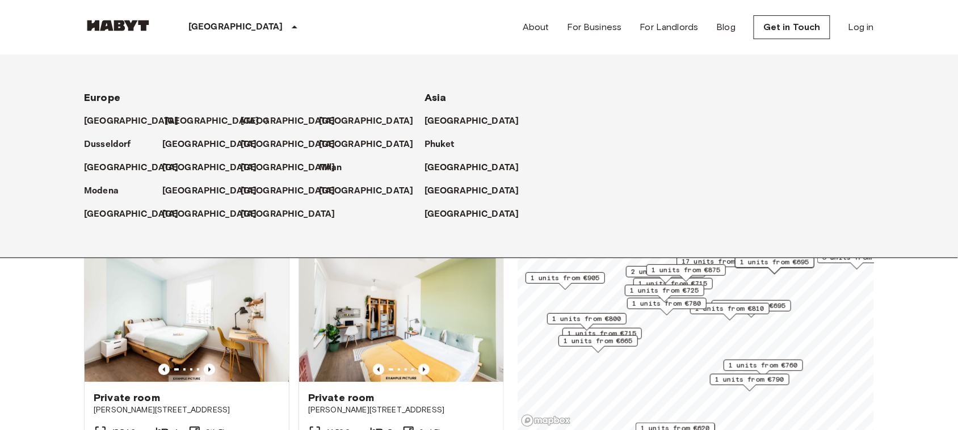 Image resolution: width=958 pixels, height=430 pixels. What do you see at coordinates (546, 421) in the screenshot?
I see `a: Mapbox logo` at bounding box center [546, 421].